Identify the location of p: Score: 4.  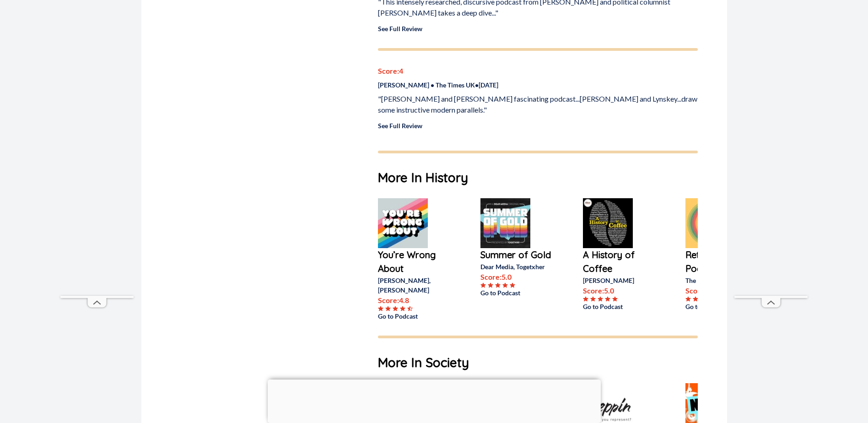
(537, 71).